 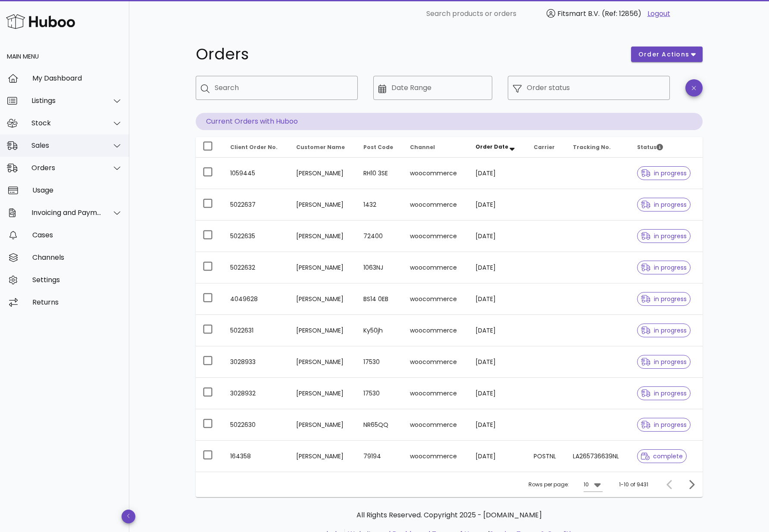 I want to click on div: Cases, so click(x=77, y=235).